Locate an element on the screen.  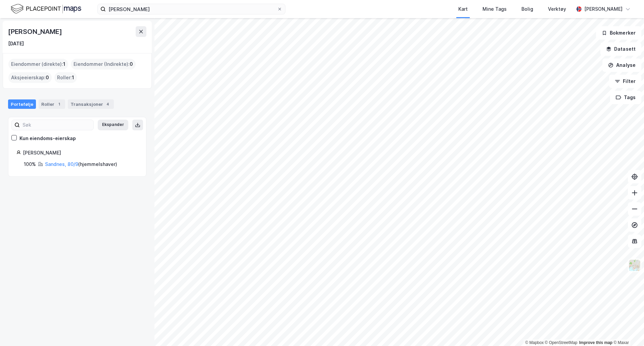
button: Filter is located at coordinates (625, 81).